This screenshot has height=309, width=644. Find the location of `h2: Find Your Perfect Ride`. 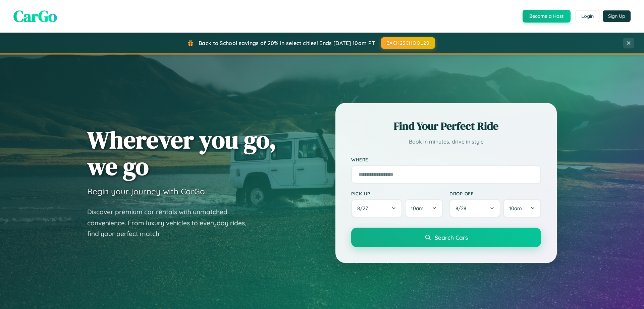

h2: Find Your Perfect Ride is located at coordinates (446, 126).